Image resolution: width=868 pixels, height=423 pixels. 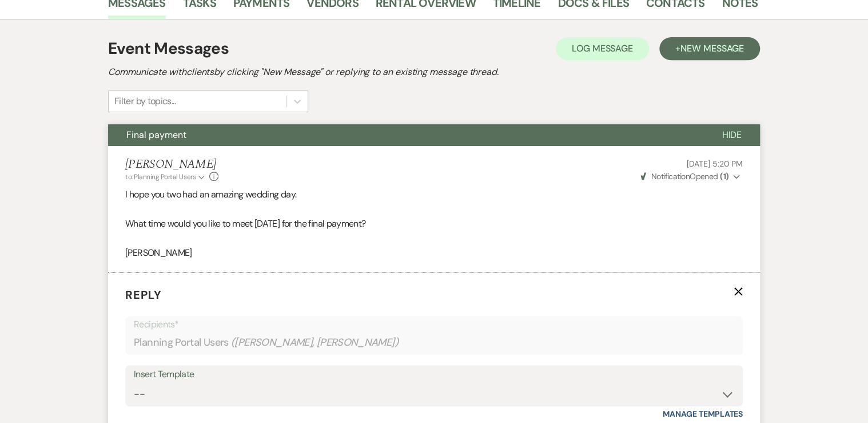 I want to click on div: Filter by topics..., so click(x=144, y=102).